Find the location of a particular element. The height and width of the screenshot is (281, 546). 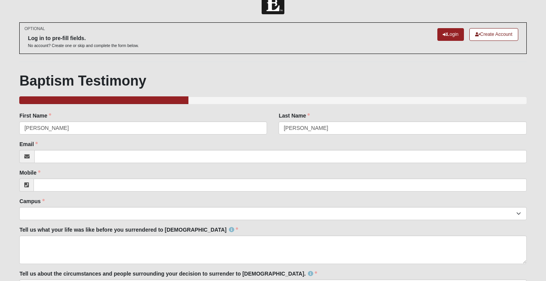

label: Tell us about the circumstances and people surrounding your decision to surrender to [DEMOGRAPHIC... is located at coordinates (168, 274).